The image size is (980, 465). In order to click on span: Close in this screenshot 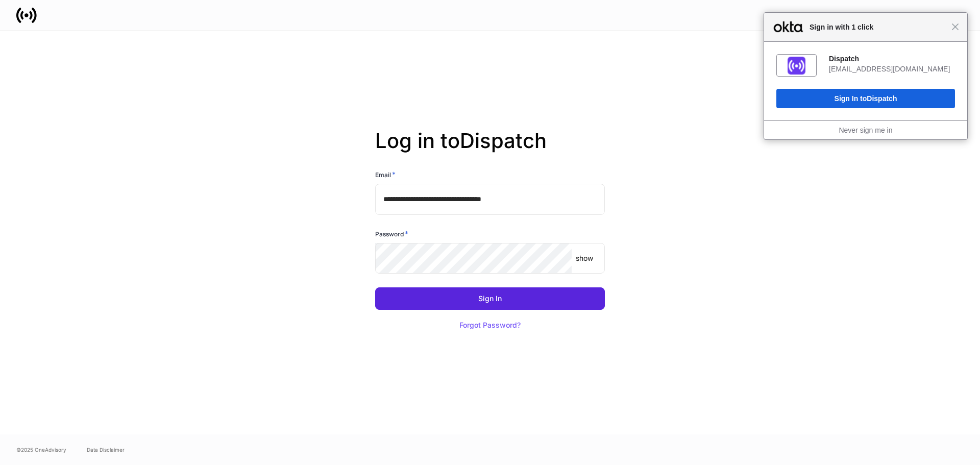, I will do `click(955, 26)`.